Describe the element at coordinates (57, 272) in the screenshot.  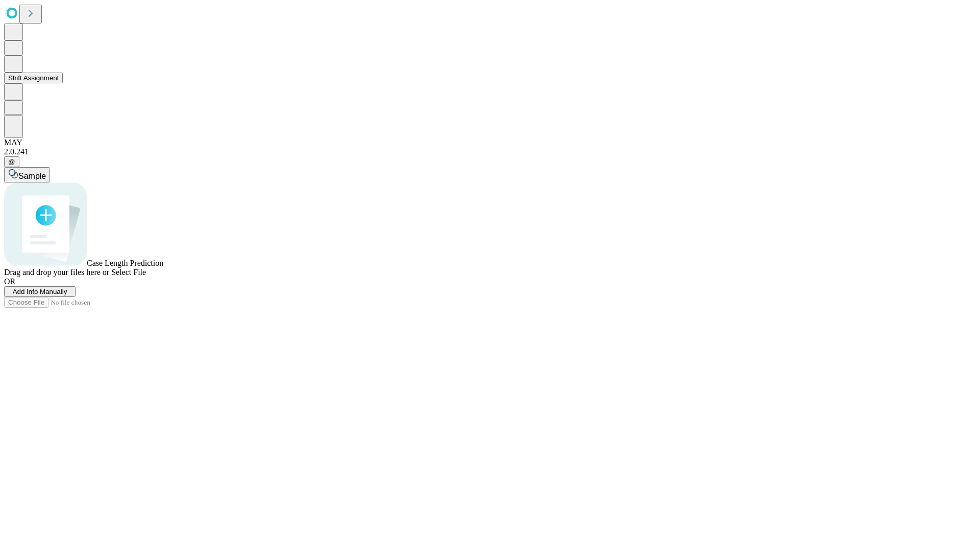
I see `span: Drag and drop your files here or` at that location.